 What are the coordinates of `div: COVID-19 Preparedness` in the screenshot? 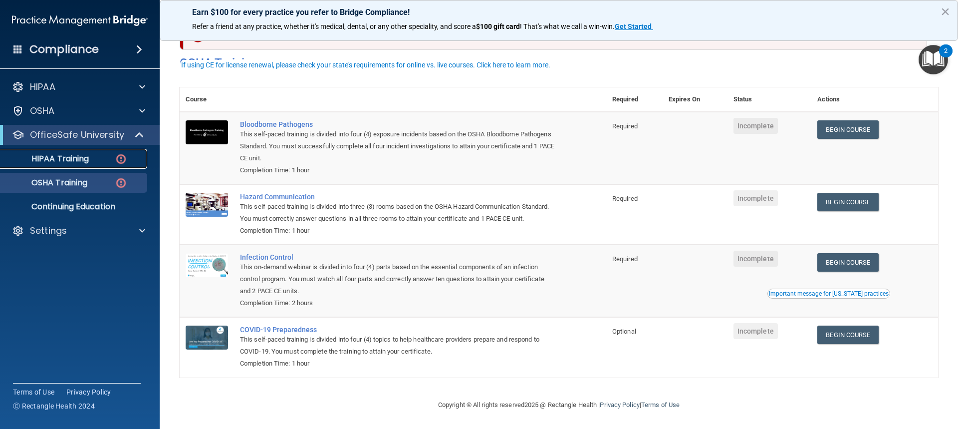 It's located at (398, 329).